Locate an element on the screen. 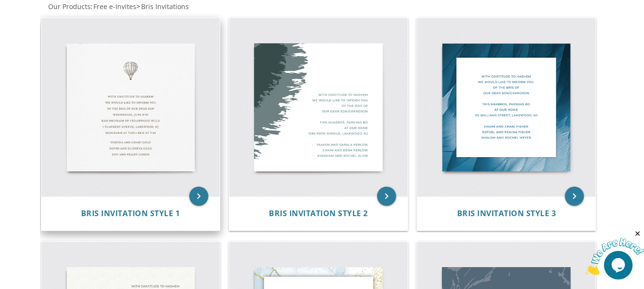 The image size is (644, 289). a: Bris Invitation Style 3 is located at coordinates (507, 213).